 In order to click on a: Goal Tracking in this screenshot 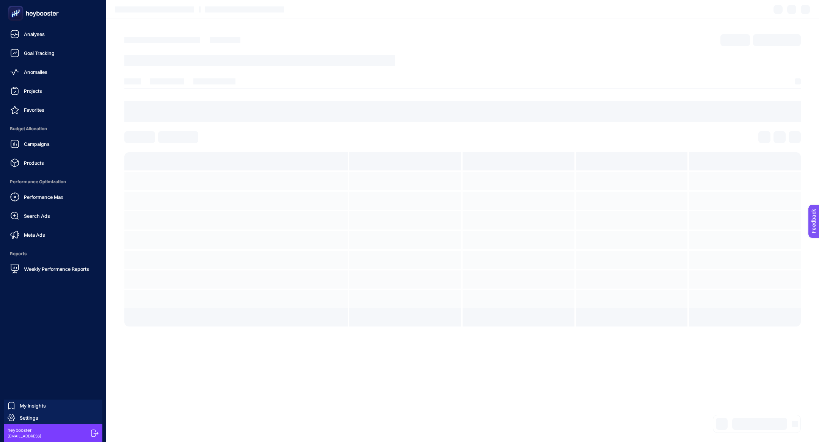, I will do `click(53, 53)`.